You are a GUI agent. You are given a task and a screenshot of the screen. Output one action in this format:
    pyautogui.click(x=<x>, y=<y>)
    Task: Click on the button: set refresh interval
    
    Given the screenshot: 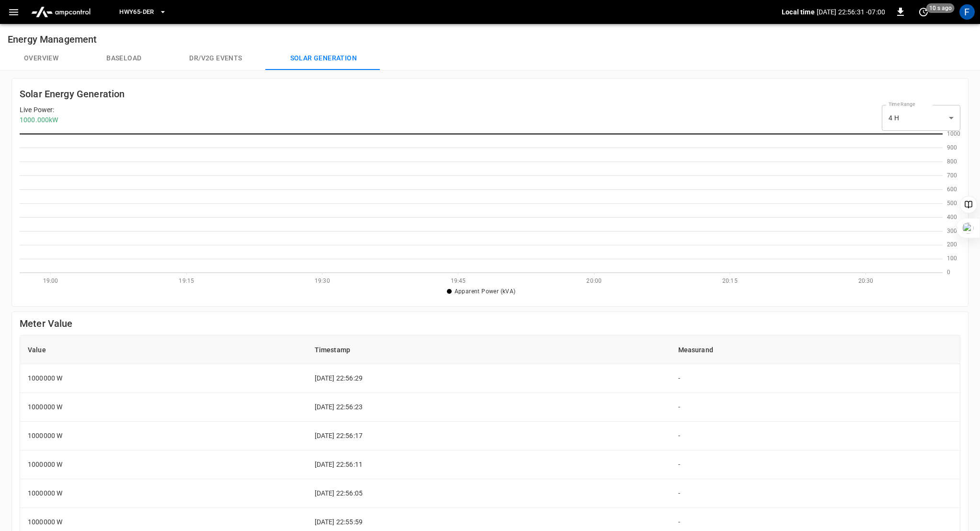 What is the action you would take?
    pyautogui.click(x=923, y=12)
    